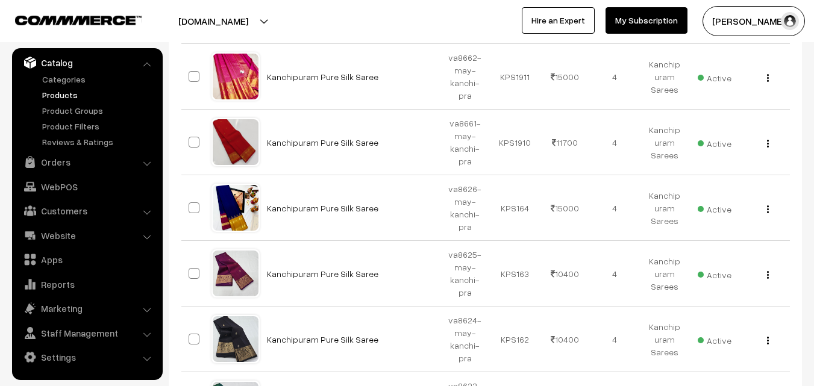 The image size is (814, 386). I want to click on a: Settings, so click(87, 357).